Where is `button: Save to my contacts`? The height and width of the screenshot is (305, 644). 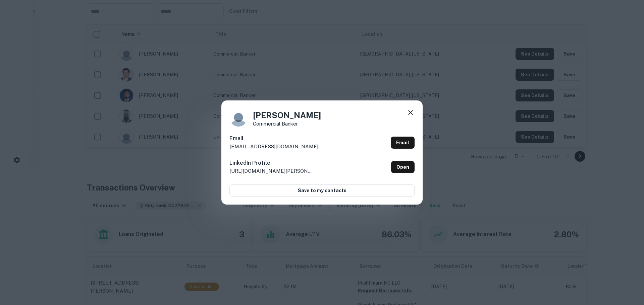 button: Save to my contacts is located at coordinates (322, 191).